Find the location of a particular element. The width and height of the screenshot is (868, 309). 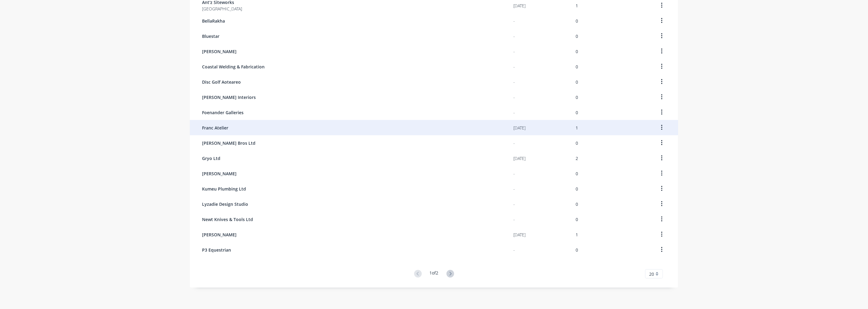

span: Kumeu Plumbing Ltd is located at coordinates (224, 189).